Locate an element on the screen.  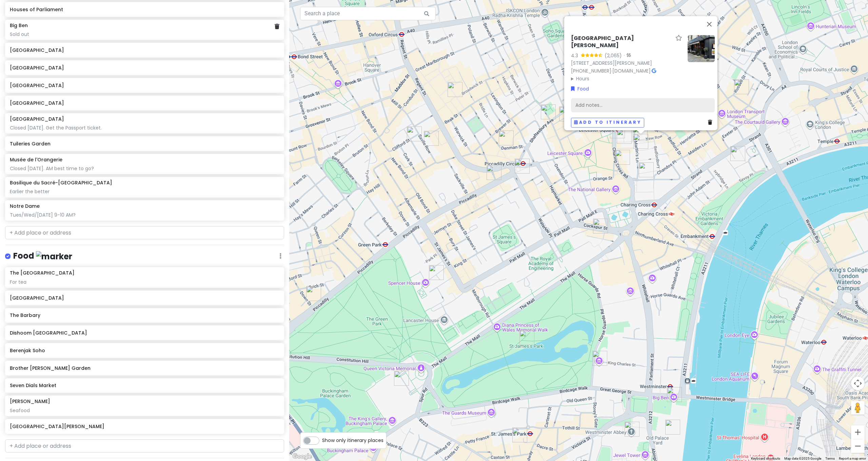
div: Sold out is located at coordinates (144, 34).